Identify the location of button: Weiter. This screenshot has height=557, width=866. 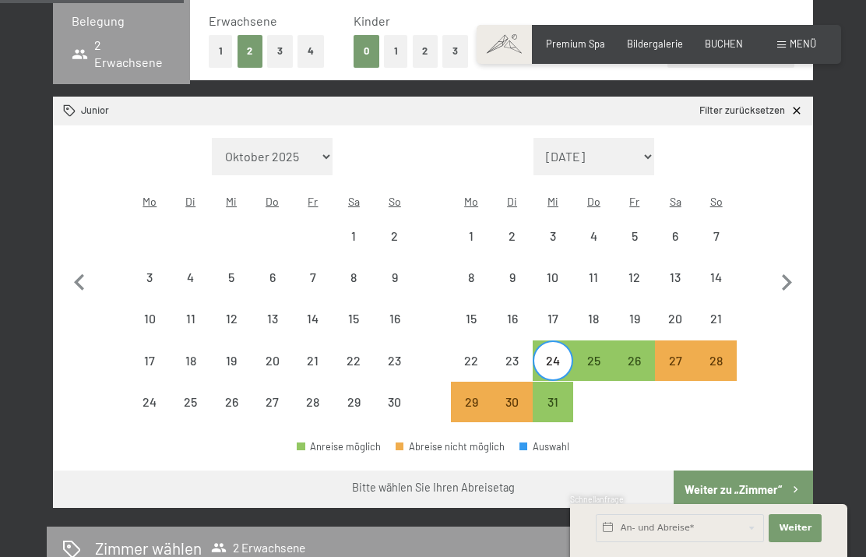
(795, 528).